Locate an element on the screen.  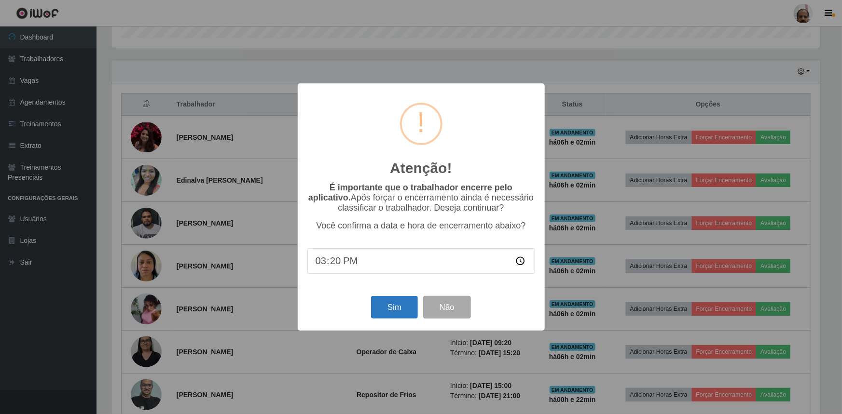
button: Sim is located at coordinates (394, 307).